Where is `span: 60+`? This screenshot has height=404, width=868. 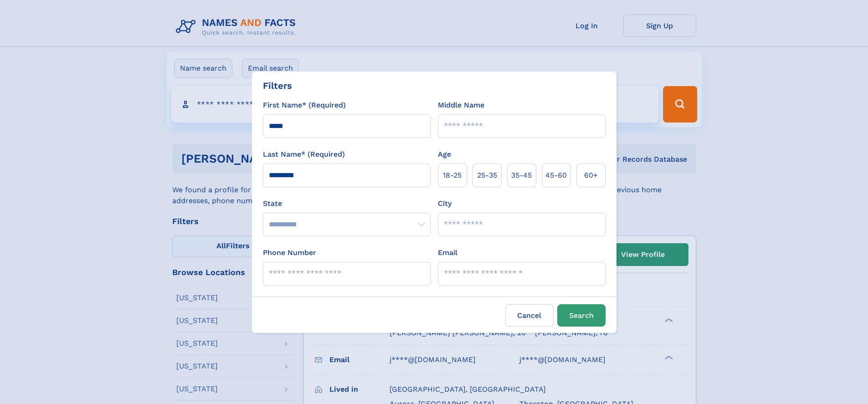
span: 60+ is located at coordinates (591, 175).